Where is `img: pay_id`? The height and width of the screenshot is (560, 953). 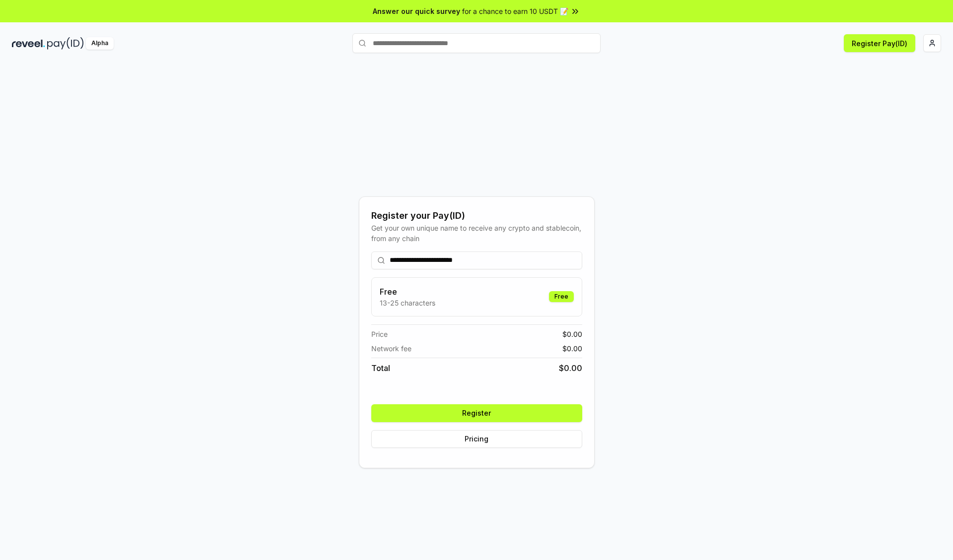
img: pay_id is located at coordinates (65, 43).